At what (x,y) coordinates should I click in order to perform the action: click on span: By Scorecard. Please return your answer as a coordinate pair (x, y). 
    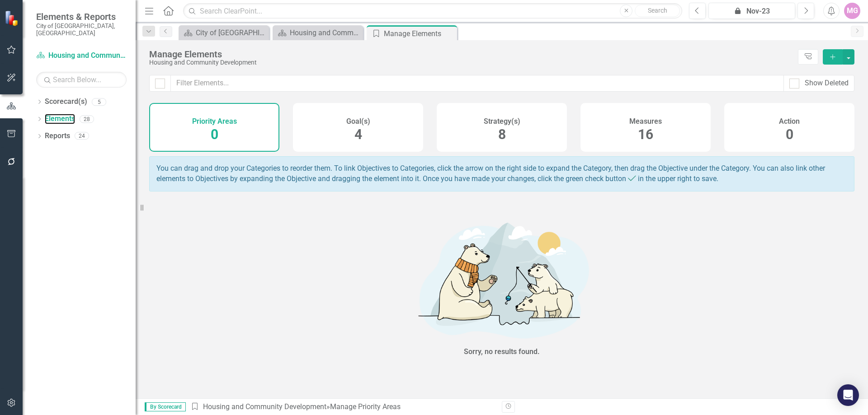
    Looking at the image, I should click on (165, 406).